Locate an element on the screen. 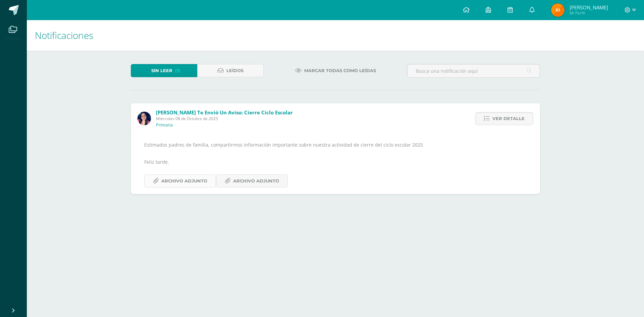 This screenshot has height=317, width=644. span: Ver detalle is located at coordinates (508, 118).